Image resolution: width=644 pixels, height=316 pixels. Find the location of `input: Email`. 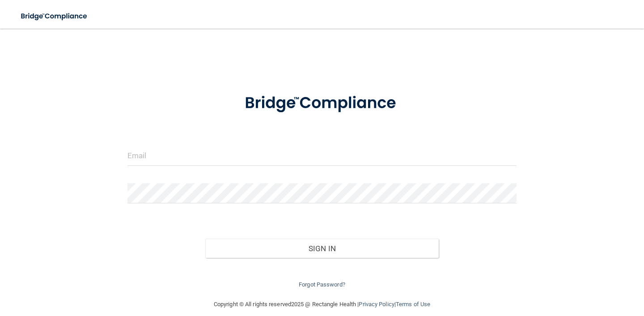

input: Email is located at coordinates (322, 155).